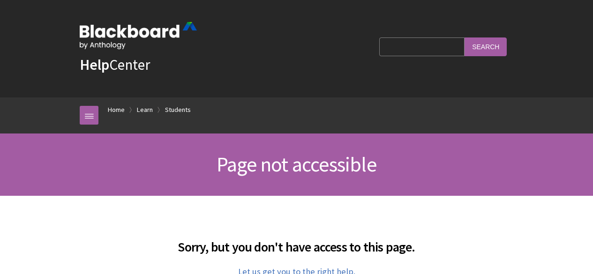 The image size is (593, 274). Describe the element at coordinates (486, 46) in the screenshot. I see `input: Search` at that location.